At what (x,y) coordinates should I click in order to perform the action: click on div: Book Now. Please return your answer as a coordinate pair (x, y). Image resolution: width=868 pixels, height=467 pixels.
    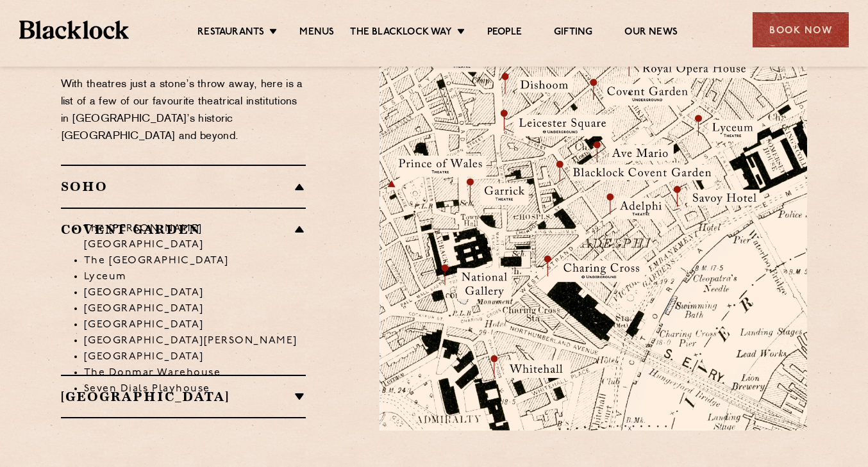
    Looking at the image, I should click on (801, 29).